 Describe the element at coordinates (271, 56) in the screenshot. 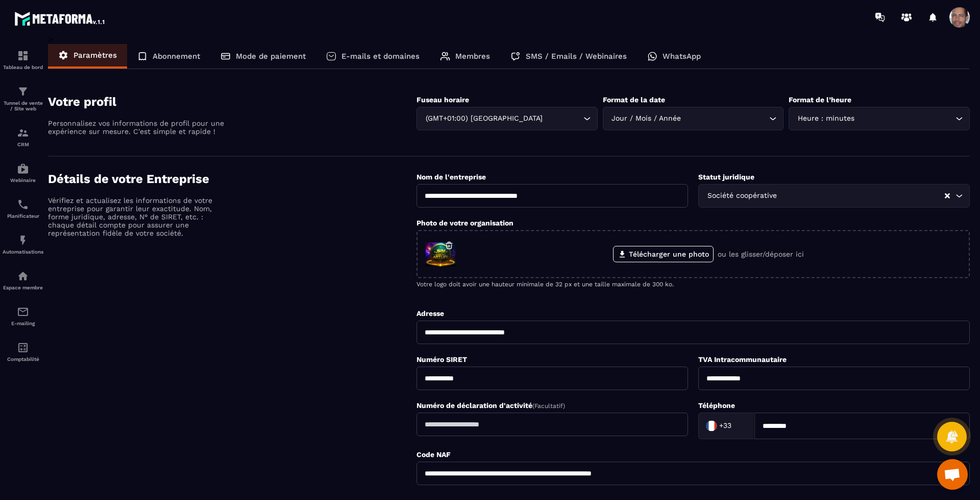

I see `p: Mode de paiement` at that location.